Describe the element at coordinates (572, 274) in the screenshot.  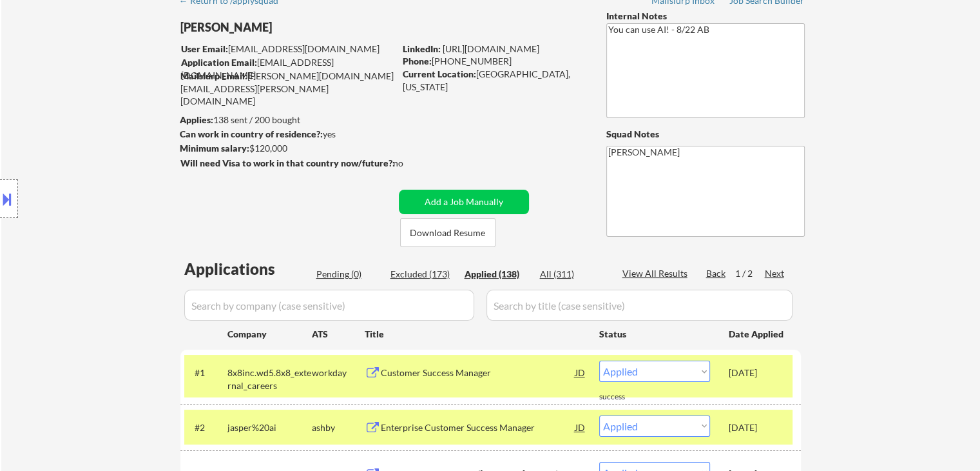
I see `div: All (311)` at that location.